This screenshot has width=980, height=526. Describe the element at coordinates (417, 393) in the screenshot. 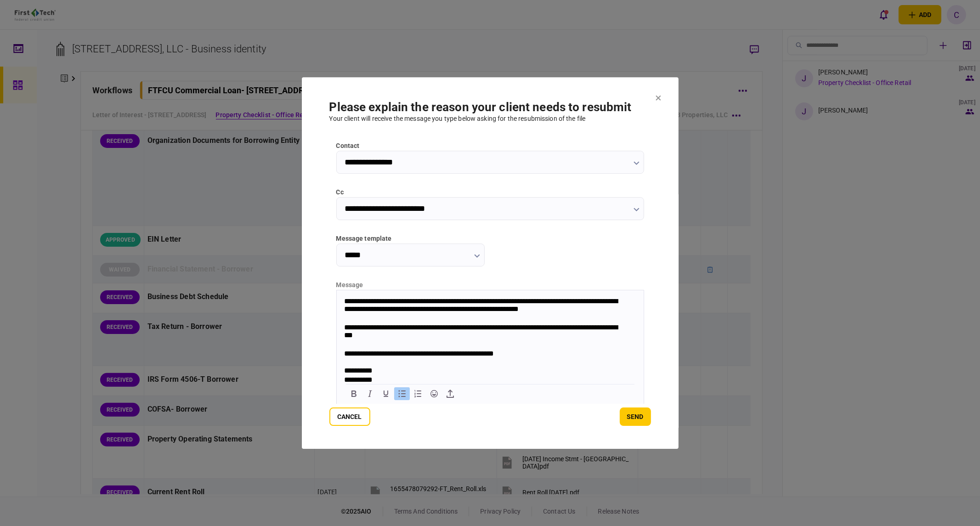

I see `button: Numbered list` at that location.